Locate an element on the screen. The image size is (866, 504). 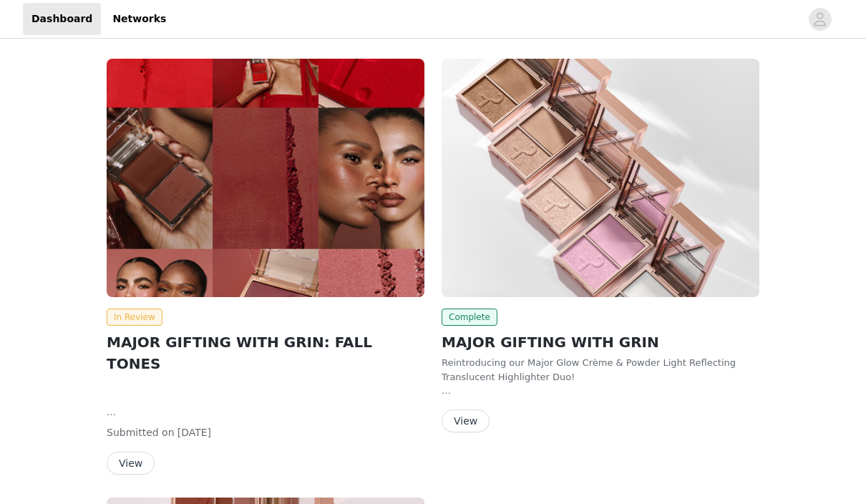
h2: MAJOR GIFTING WITH GRIN: FALL TONES is located at coordinates (265, 353).